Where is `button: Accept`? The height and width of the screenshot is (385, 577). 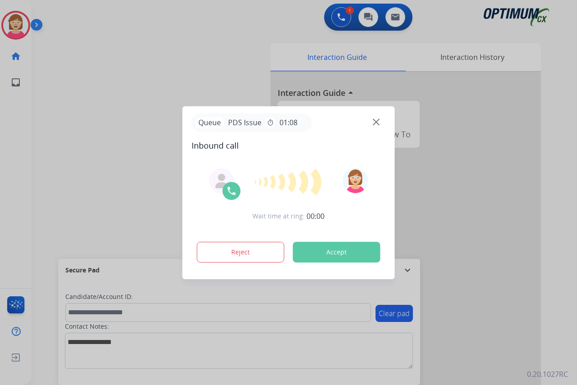 button: Accept is located at coordinates (337, 252).